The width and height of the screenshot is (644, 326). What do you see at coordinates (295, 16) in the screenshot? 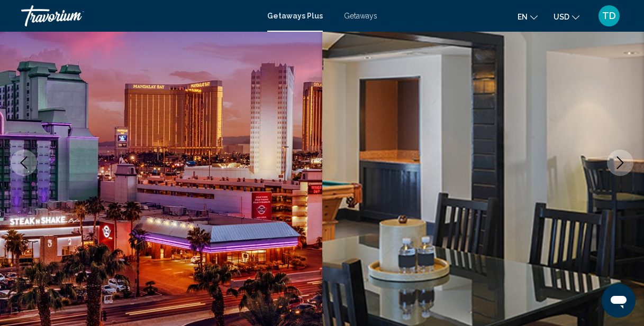
I see `a: Getaways Plus` at bounding box center [295, 16].